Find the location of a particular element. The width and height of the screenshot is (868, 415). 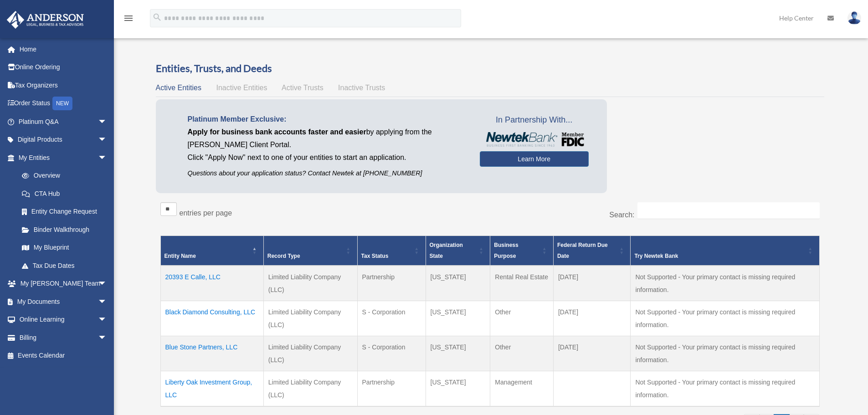

span: Try Newtek Bank is located at coordinates (720, 256).